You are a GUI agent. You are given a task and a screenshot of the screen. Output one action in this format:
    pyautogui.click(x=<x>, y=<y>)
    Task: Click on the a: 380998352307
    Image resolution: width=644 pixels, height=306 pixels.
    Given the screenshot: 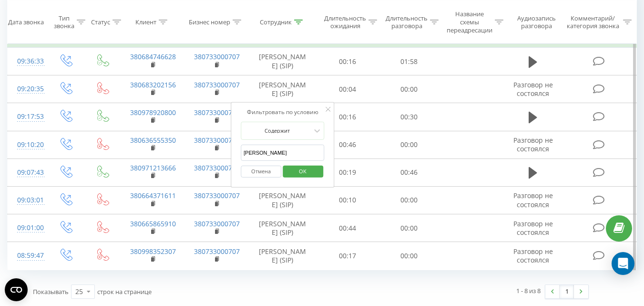 What is the action you would take?
    pyautogui.click(x=153, y=251)
    